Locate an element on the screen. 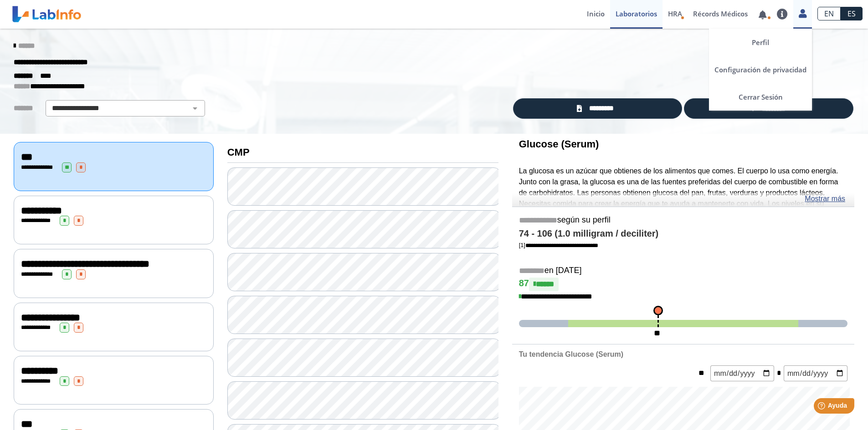  span: Ayuda is located at coordinates (51, 11).